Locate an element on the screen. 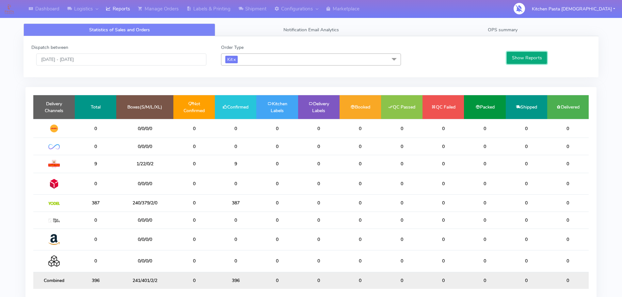 The height and width of the screenshot is (297, 622). label: Order Type is located at coordinates (232, 47).